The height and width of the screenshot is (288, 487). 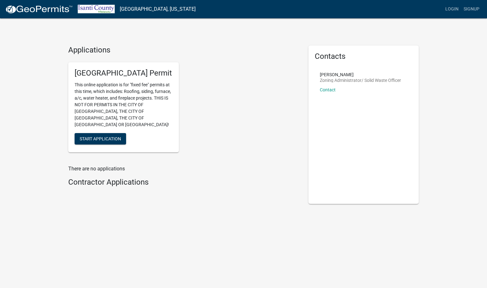 What do you see at coordinates (184, 50) in the screenshot?
I see `h4: Applications` at bounding box center [184, 50].